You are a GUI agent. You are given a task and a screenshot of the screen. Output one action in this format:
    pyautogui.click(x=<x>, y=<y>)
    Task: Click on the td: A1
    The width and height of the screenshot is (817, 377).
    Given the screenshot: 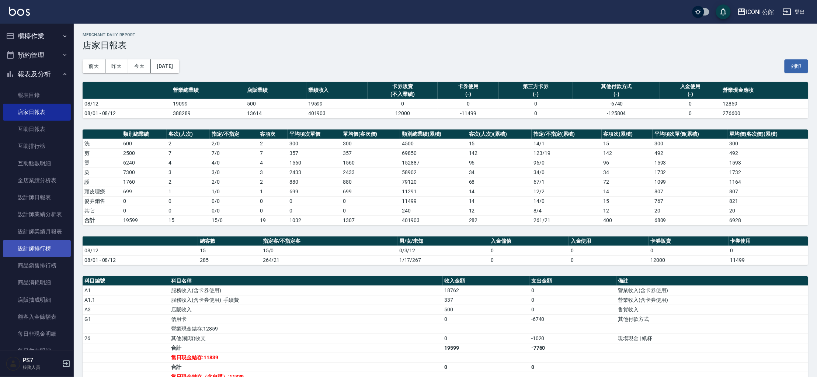 What is the action you would take?
    pyautogui.click(x=126, y=290)
    